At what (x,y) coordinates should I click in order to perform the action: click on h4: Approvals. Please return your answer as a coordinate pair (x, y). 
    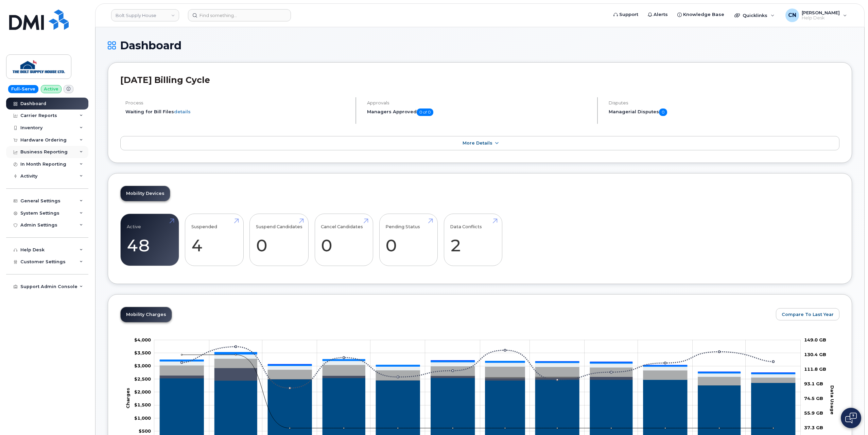
    Looking at the image, I should click on (479, 103).